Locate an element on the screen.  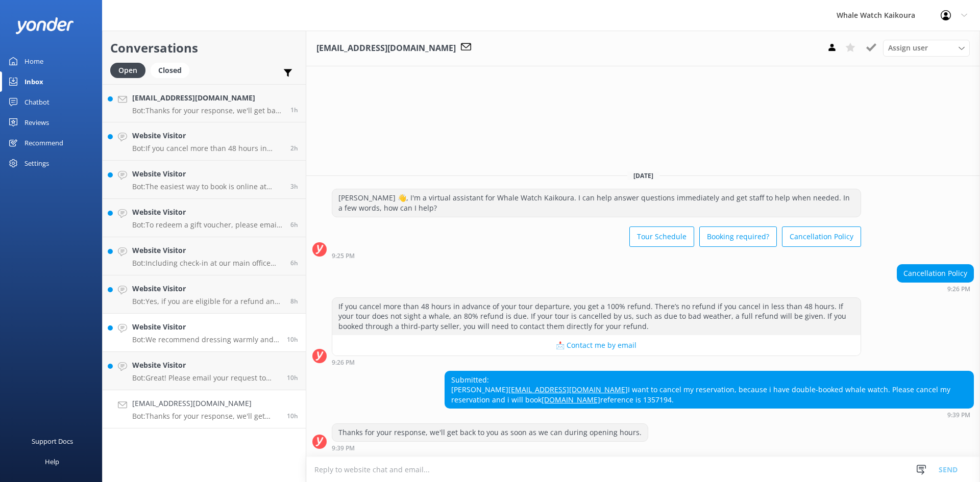
img: yonder-white-logo.png is located at coordinates (44, 25).